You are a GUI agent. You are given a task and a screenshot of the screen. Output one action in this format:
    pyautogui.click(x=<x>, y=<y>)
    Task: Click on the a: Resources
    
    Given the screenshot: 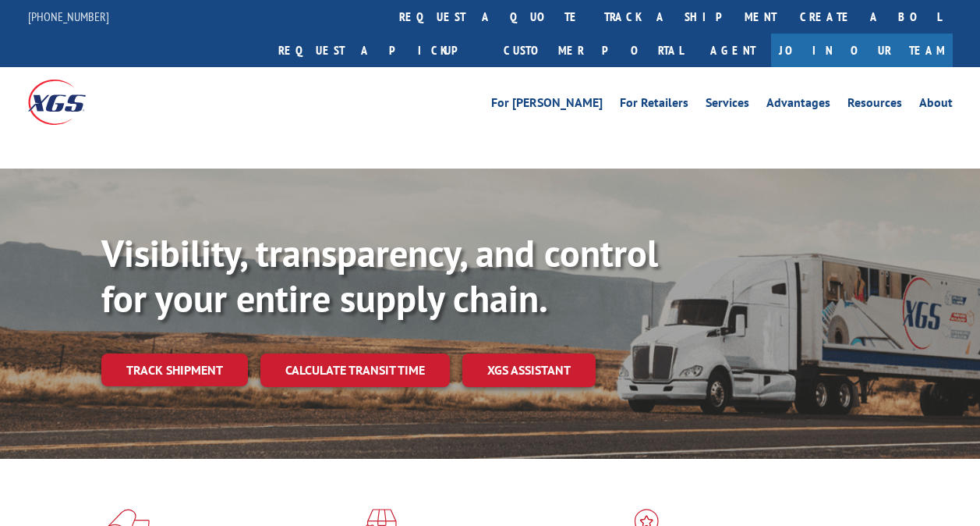 What is the action you would take?
    pyautogui.click(x=875, y=106)
    